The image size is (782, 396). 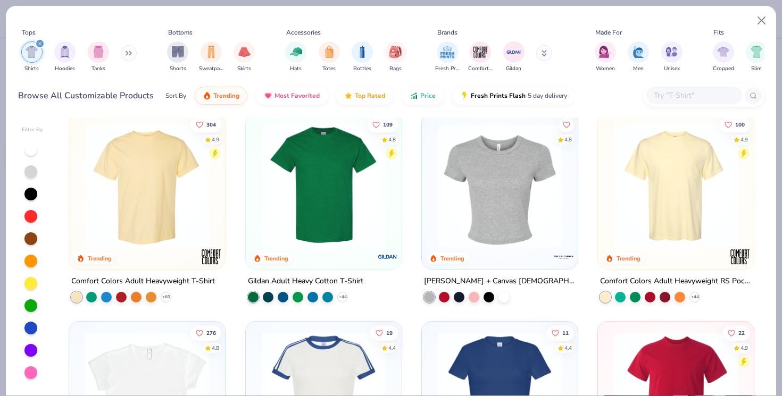 What do you see at coordinates (329, 69) in the screenshot?
I see `span: Totes` at bounding box center [329, 69].